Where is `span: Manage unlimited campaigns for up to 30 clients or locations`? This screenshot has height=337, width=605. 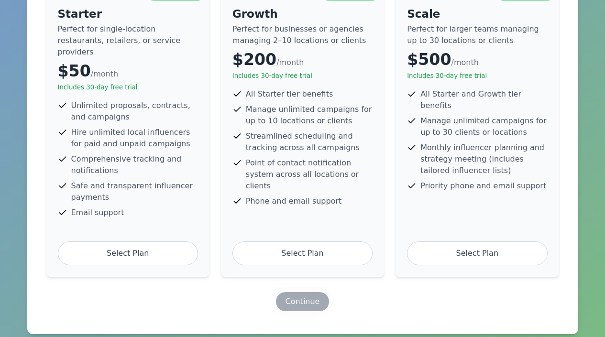
span: Manage unlimited campaigns for up to 30 clients or locations is located at coordinates (484, 127).